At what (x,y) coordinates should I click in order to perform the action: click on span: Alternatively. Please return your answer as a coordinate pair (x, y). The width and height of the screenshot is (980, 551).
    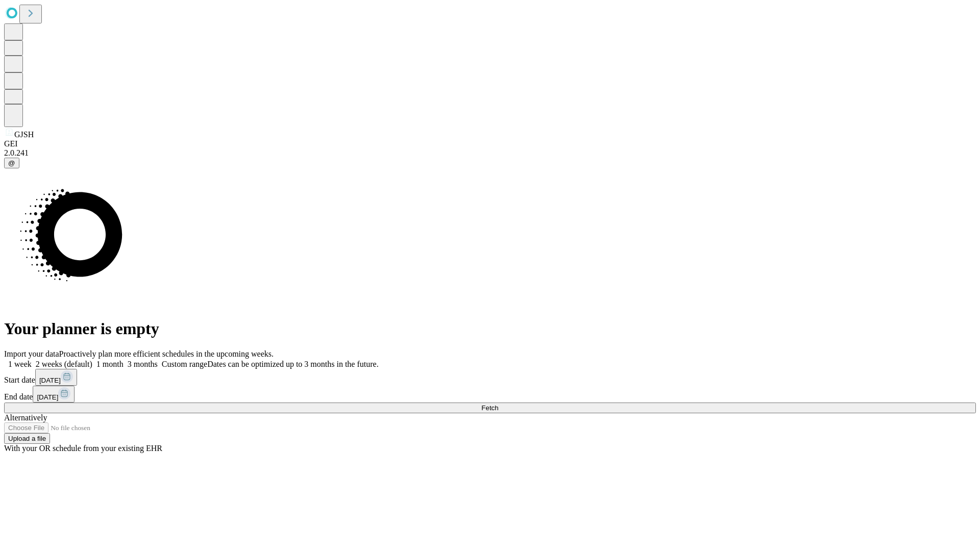
    Looking at the image, I should click on (25, 417).